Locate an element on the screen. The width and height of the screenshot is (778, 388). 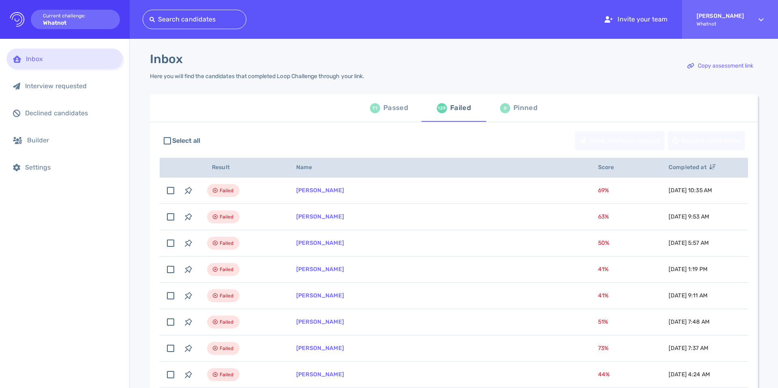
div: Copy assessment link is located at coordinates (720, 66).